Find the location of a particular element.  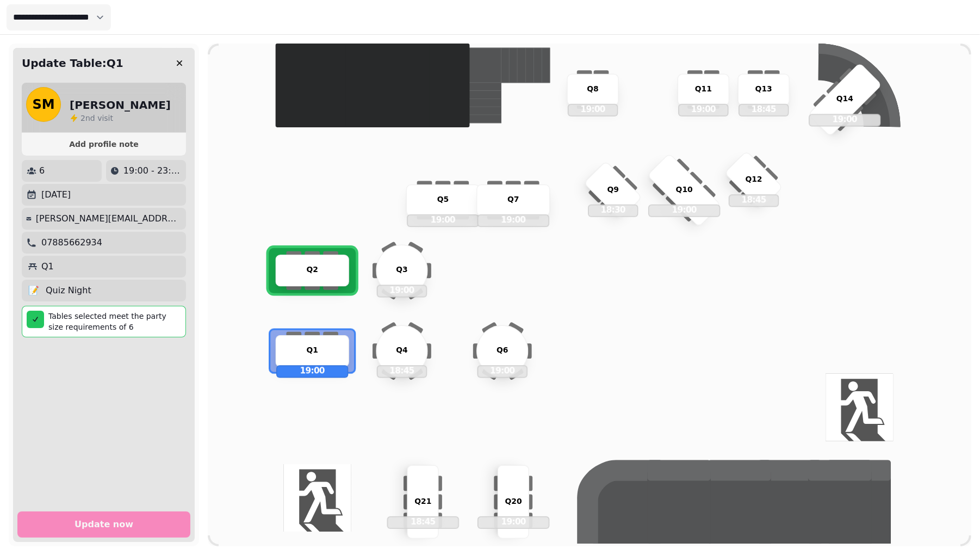

p: Q14 is located at coordinates (844, 100).